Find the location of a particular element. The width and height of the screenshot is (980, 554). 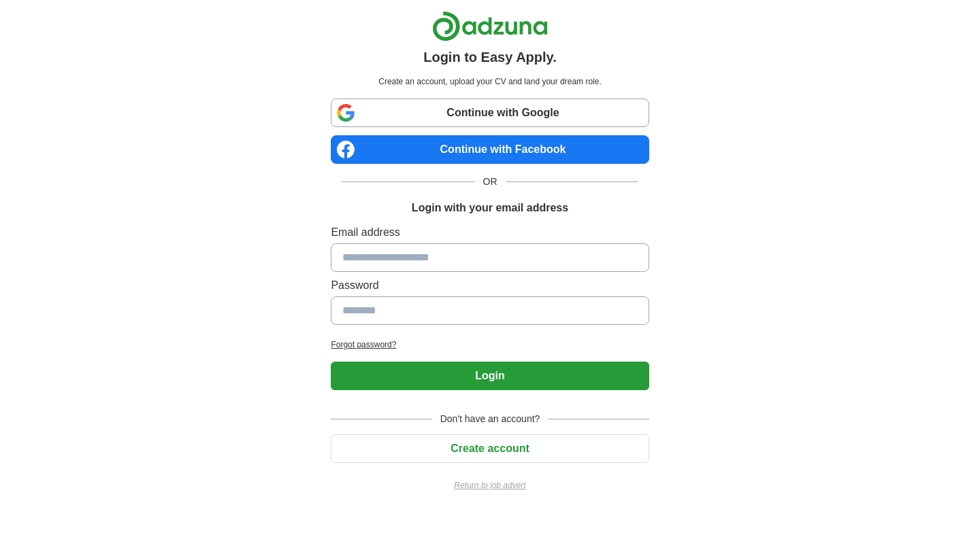

h1: Login with your email address is located at coordinates (490, 208).